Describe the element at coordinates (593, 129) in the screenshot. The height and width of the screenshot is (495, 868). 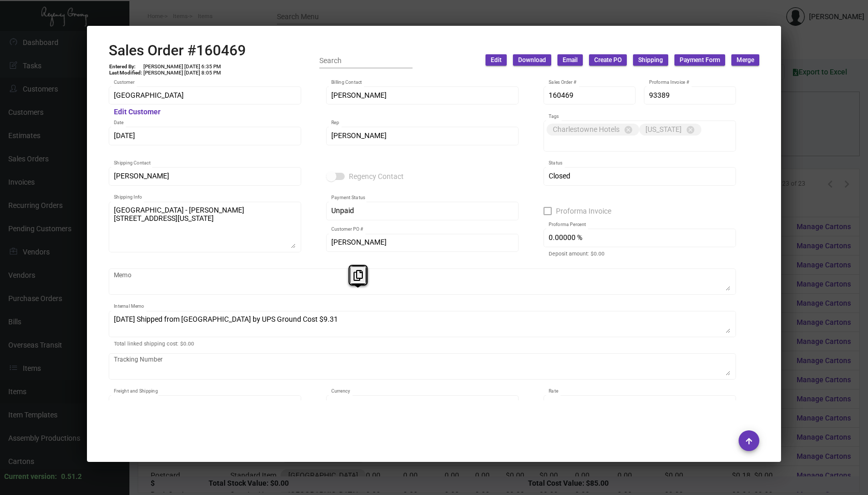
I see `mat-chip: Charlestowne Hotels` at that location.